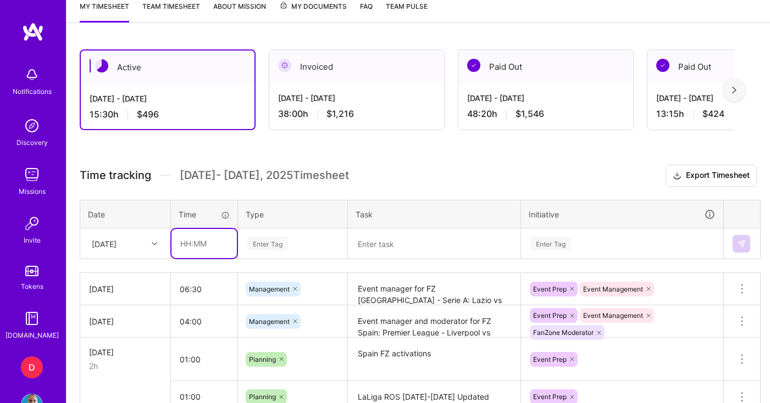 The height and width of the screenshot is (403, 770). Describe the element at coordinates (104, 12) in the screenshot. I see `a: My timesheet` at that location.